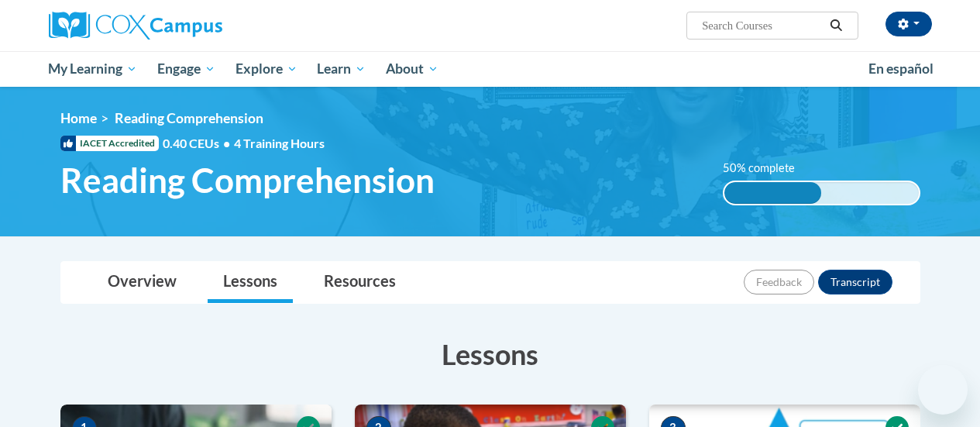 This screenshot has width=980, height=427. What do you see at coordinates (412, 69) in the screenshot?
I see `span: About` at bounding box center [412, 69].